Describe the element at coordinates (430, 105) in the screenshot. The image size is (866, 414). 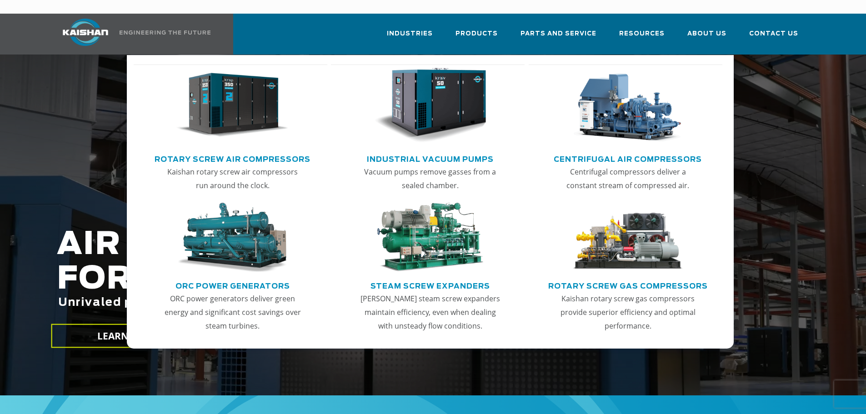
I see `img: thumb-Industrial-Vacuum-Pumps` at that location.